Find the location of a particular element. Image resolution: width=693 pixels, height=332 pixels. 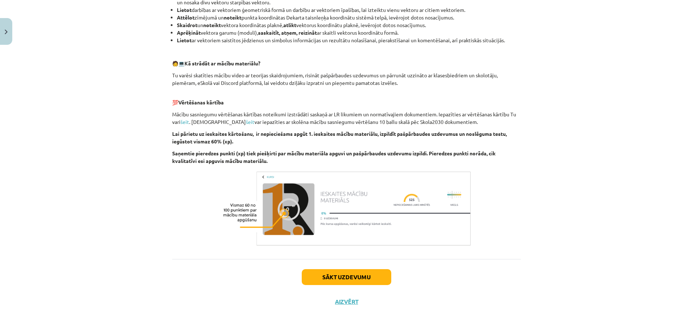

b: Kā strādāt ar mācību materiālu? is located at coordinates (222, 63).